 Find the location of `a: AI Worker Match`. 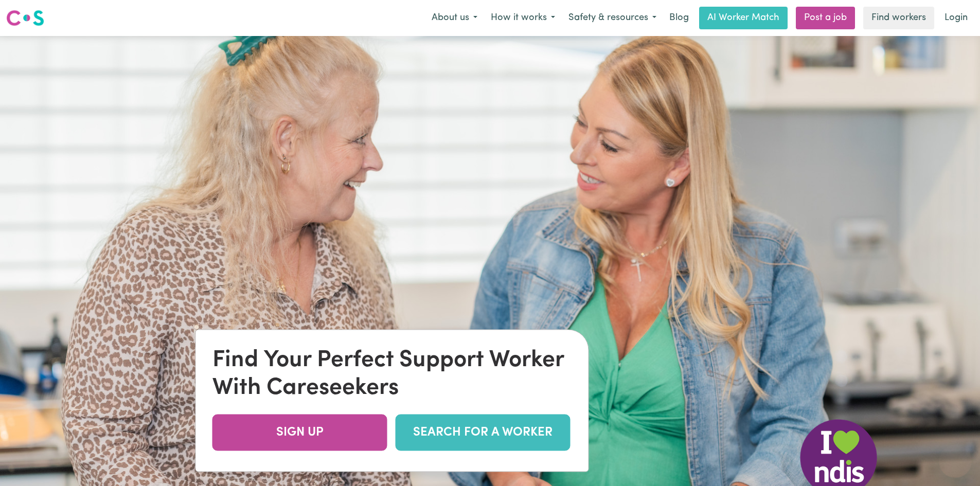

a: AI Worker Match is located at coordinates (743, 18).